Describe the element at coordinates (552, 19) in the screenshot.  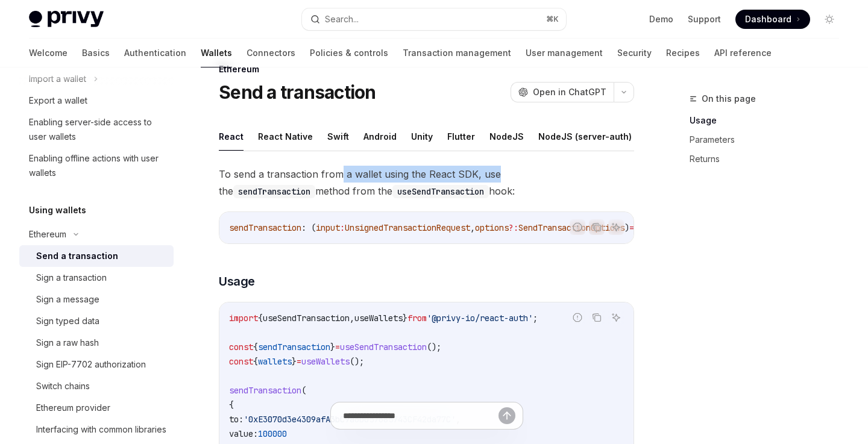
I see `span: ⌘ K` at that location.